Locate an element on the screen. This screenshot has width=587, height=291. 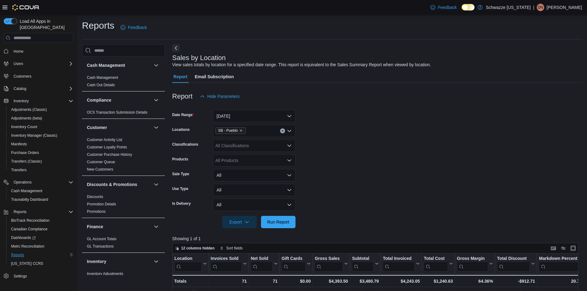
h1: Reports is located at coordinates (98, 26).